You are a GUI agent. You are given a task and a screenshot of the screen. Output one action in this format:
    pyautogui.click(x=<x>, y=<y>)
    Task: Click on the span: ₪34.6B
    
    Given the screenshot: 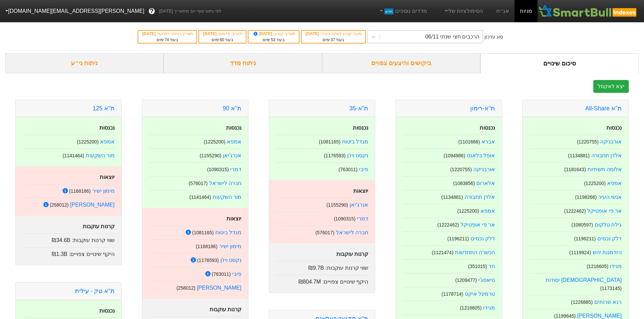 What is the action you would take?
    pyautogui.click(x=61, y=240)
    